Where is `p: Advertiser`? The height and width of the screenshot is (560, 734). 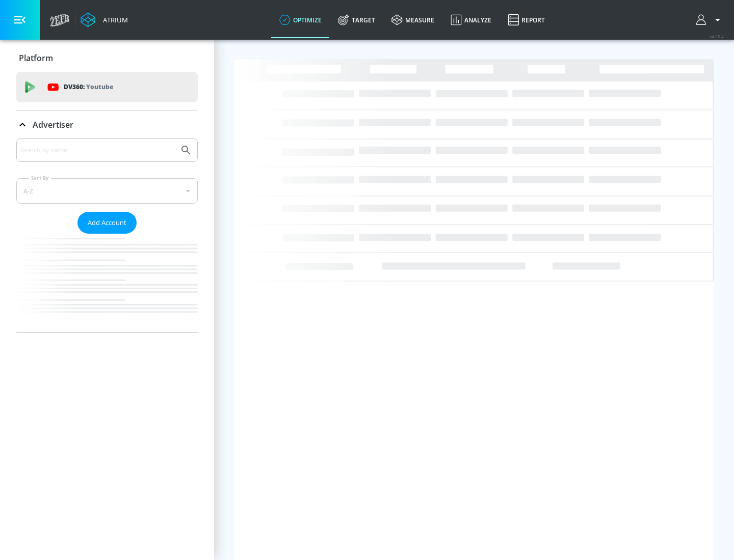
p: Advertiser is located at coordinates (53, 125).